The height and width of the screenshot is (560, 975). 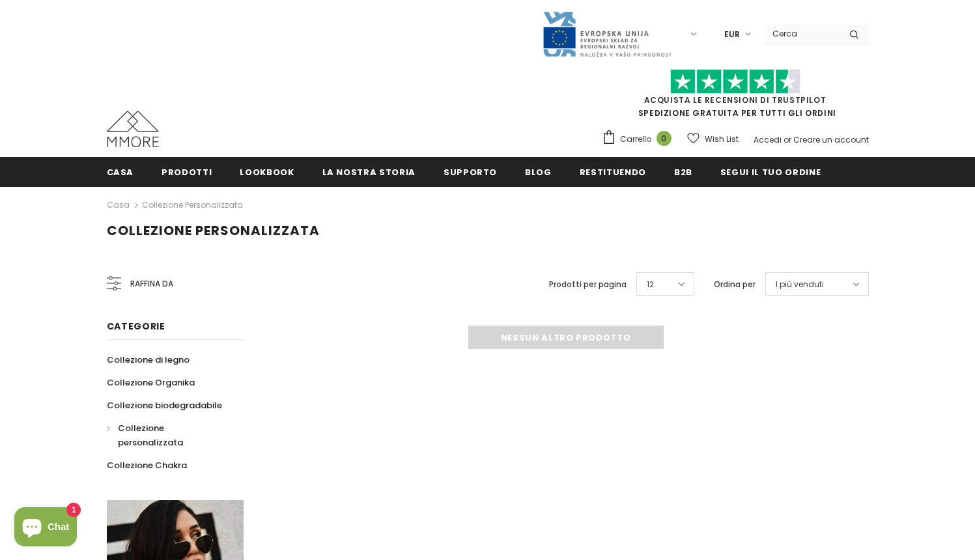 What do you see at coordinates (471, 171) in the screenshot?
I see `a: supporto` at bounding box center [471, 171].